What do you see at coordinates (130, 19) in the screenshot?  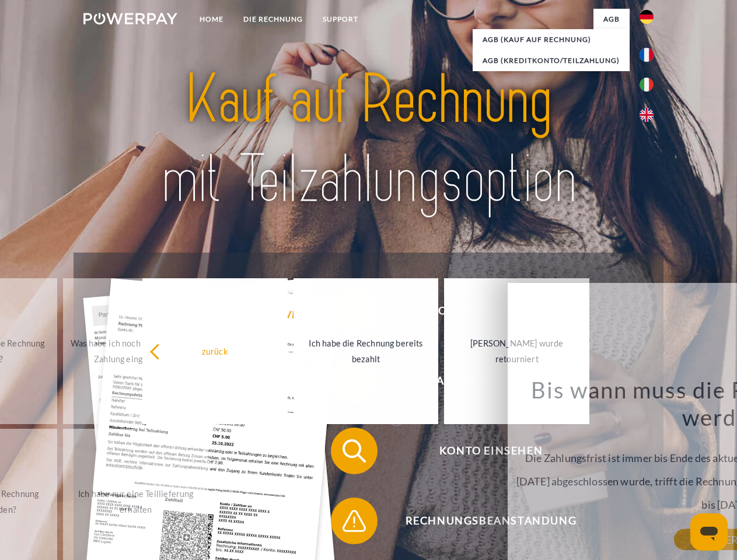 I see `img: logo-powerpay-white.svg` at bounding box center [130, 19].